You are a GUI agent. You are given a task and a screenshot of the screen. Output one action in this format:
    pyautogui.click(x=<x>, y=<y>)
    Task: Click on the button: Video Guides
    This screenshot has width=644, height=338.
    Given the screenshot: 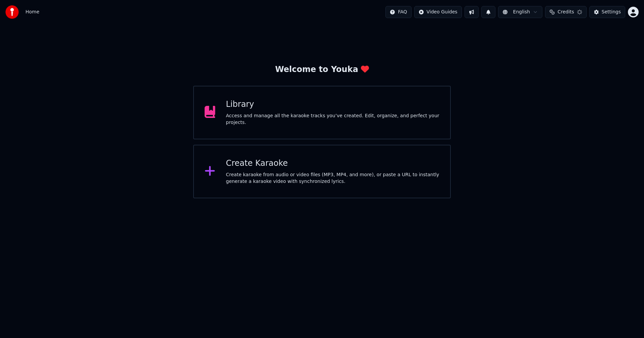 What is the action you would take?
    pyautogui.click(x=438, y=12)
    